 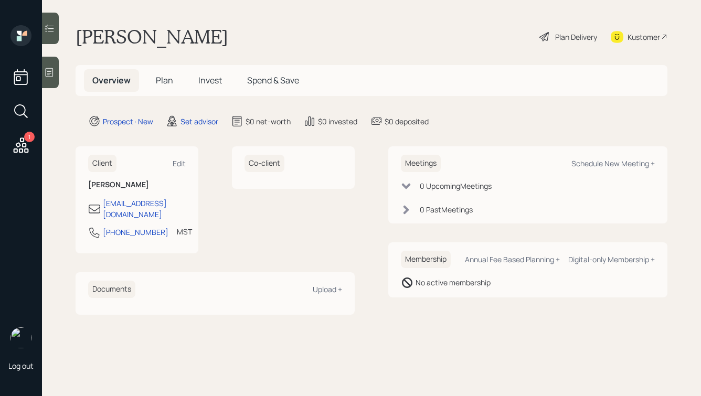 What do you see at coordinates (337, 121) in the screenshot?
I see `div: $0 invested` at bounding box center [337, 121].